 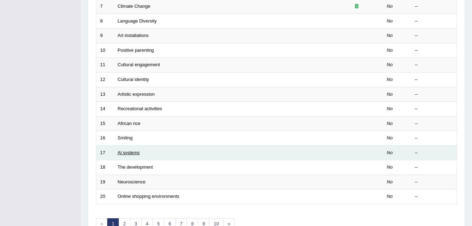 What do you see at coordinates (137, 21) in the screenshot?
I see `a: Language Diversity` at bounding box center [137, 21].